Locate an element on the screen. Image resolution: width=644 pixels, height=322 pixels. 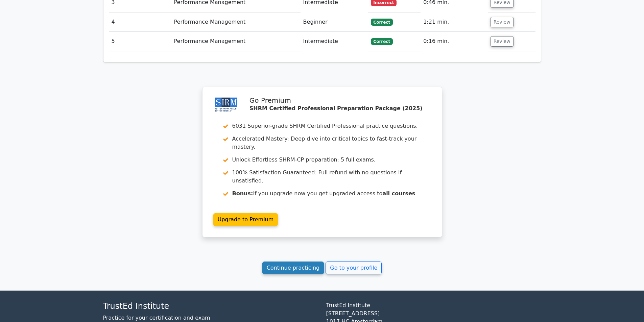
a: Practice for your certification and exam is located at coordinates (157, 318).